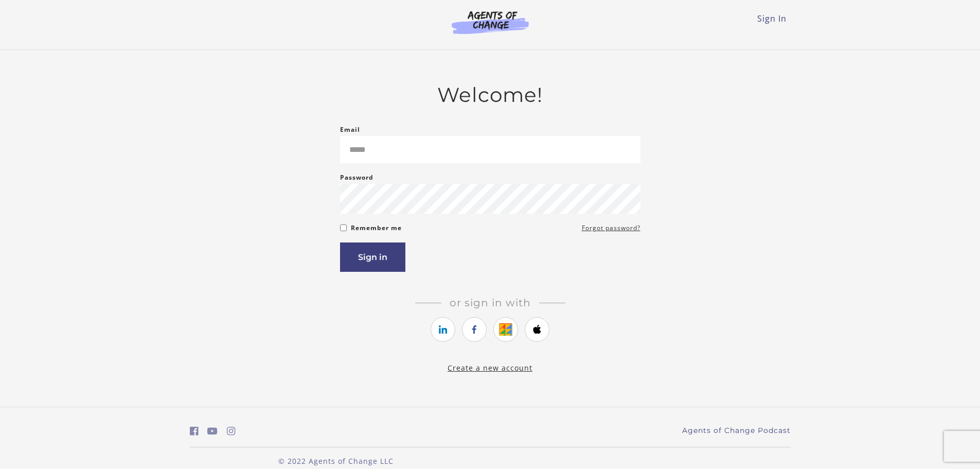 This screenshot has height=469, width=980. What do you see at coordinates (736, 430) in the screenshot?
I see `a: Agents of Change Podcast` at bounding box center [736, 430].